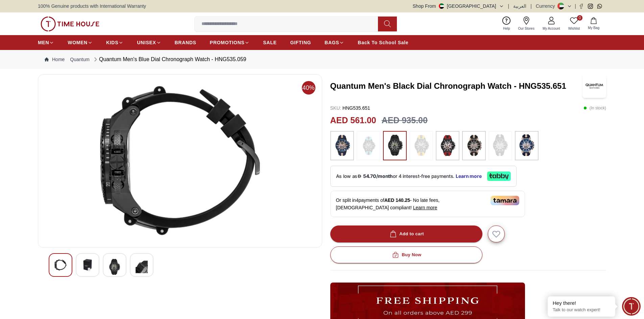 Image resolution: width=644 pixels, height=319 pixels. Describe the element at coordinates (46, 42) in the screenshot. I see `a: MEN` at that location.